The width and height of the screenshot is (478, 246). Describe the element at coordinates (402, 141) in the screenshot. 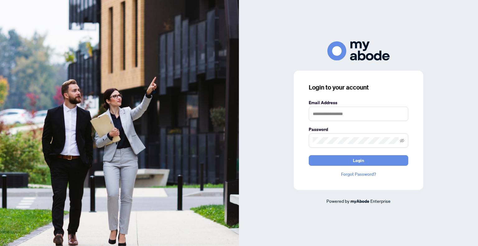

I see `span: eye-invisible` at that location.